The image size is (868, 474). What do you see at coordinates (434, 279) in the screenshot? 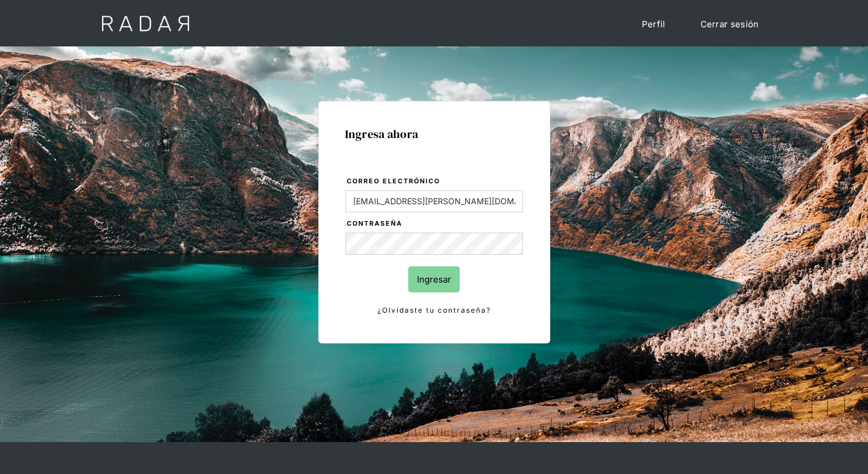
I see `input: Ingresar` at bounding box center [434, 279].